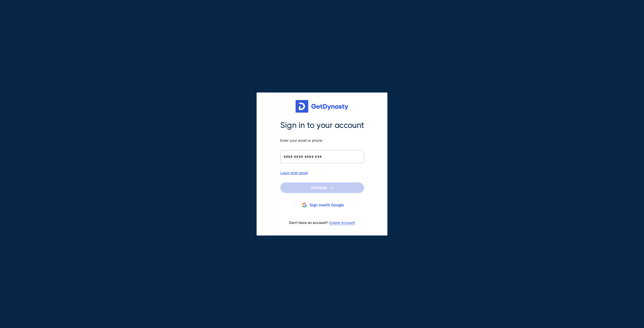 The height and width of the screenshot is (328, 644). What do you see at coordinates (322, 222) in the screenshot?
I see `div: Don’t have an account?` at bounding box center [322, 222].